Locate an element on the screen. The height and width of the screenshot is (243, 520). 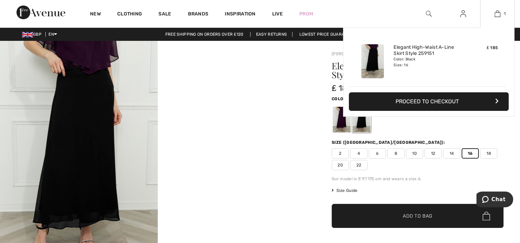
a: Lowest Price Guarantee is located at coordinates (327, 34).